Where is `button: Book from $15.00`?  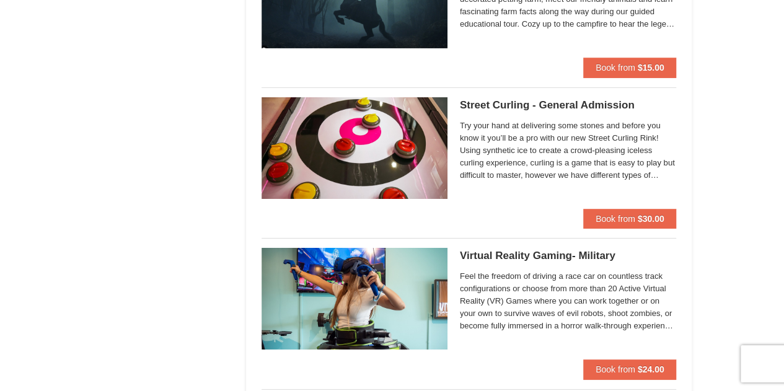
button: Book from $15.00 is located at coordinates (630, 68).